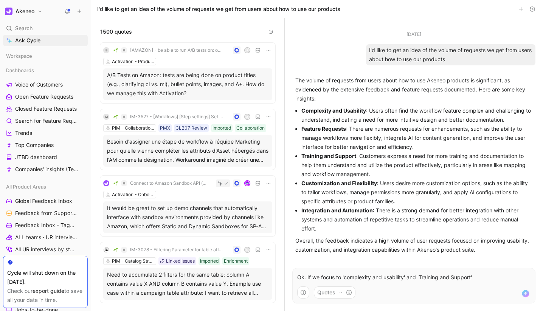 The image size is (543, 311). Describe the element at coordinates (177, 250) in the screenshot. I see `span: IM-3078 - Filtering Parameter for table attributes` at that location.